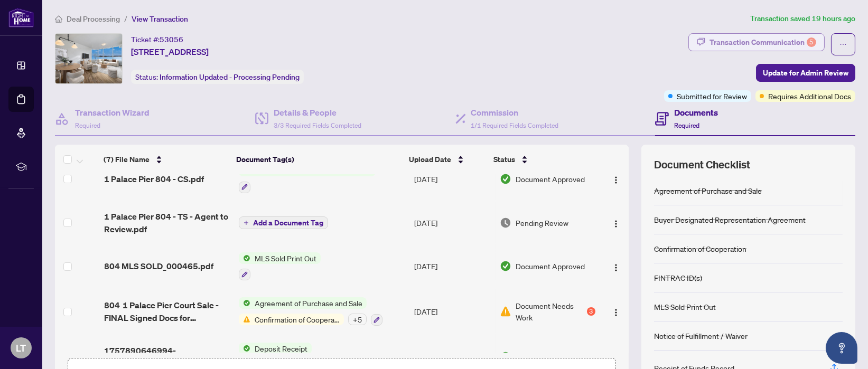 The image size is (868, 369). I want to click on span: MLS Sold Print Out, so click(285, 258).